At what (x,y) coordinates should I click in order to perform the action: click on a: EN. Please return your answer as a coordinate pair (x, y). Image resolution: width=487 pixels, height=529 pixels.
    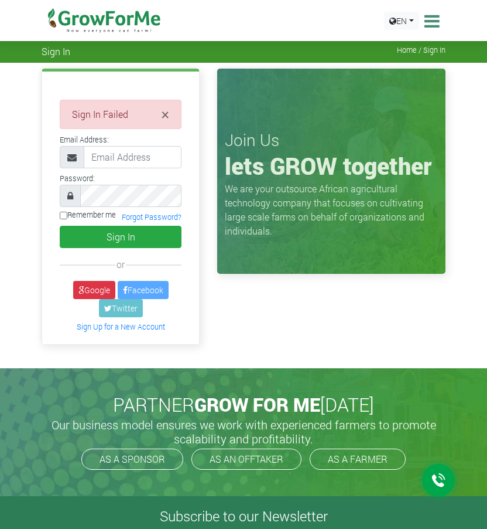
    Looking at the image, I should click on (402, 21).